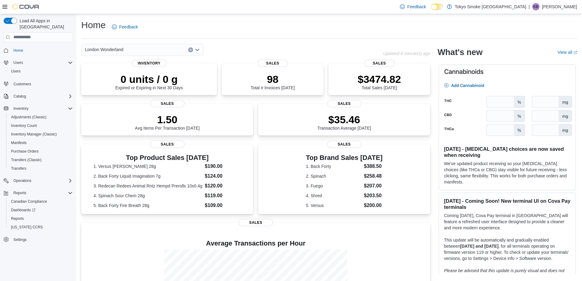 The width and height of the screenshot is (582, 281). What do you see at coordinates (41, 134) in the screenshot?
I see `button: Inventory Manager (Classic)` at bounding box center [41, 134].